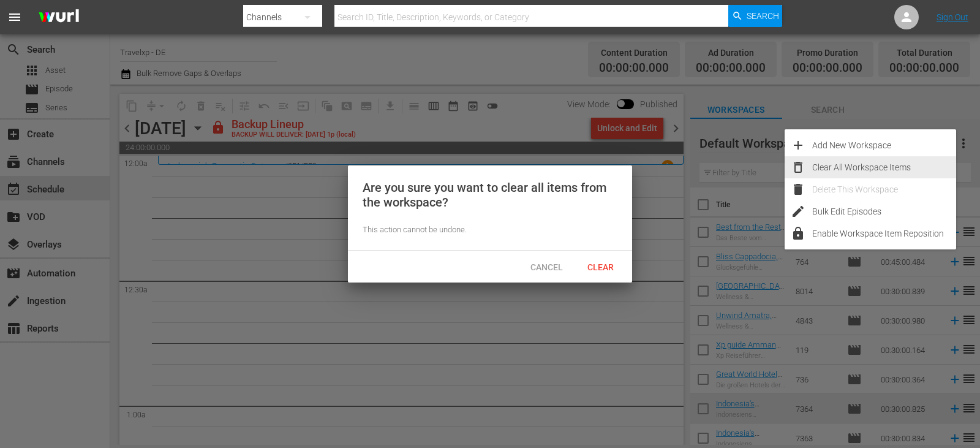  What do you see at coordinates (490, 230) in the screenshot?
I see `div: This action cannot be undone.` at bounding box center [490, 230].